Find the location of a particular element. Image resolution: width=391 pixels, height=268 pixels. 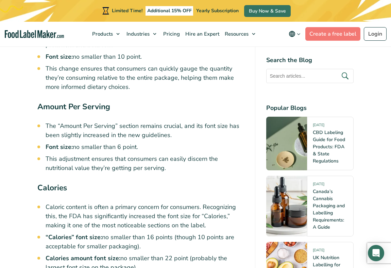

li: no smaller than 10 point. is located at coordinates (145, 57).